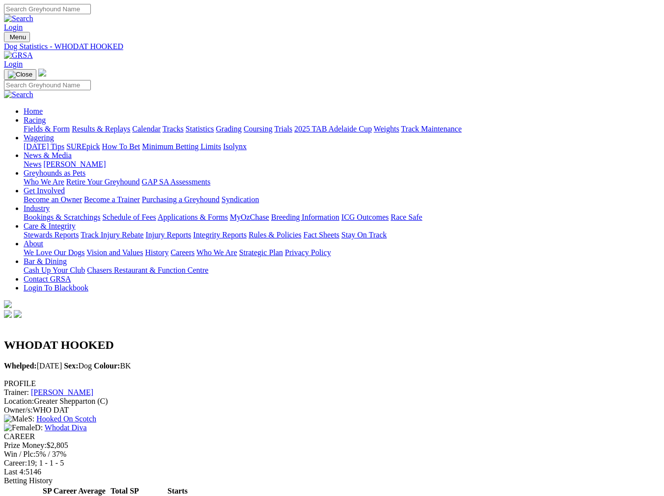 Image resolution: width=664 pixels, height=496 pixels. I want to click on a: GAP SA Assessments, so click(176, 182).